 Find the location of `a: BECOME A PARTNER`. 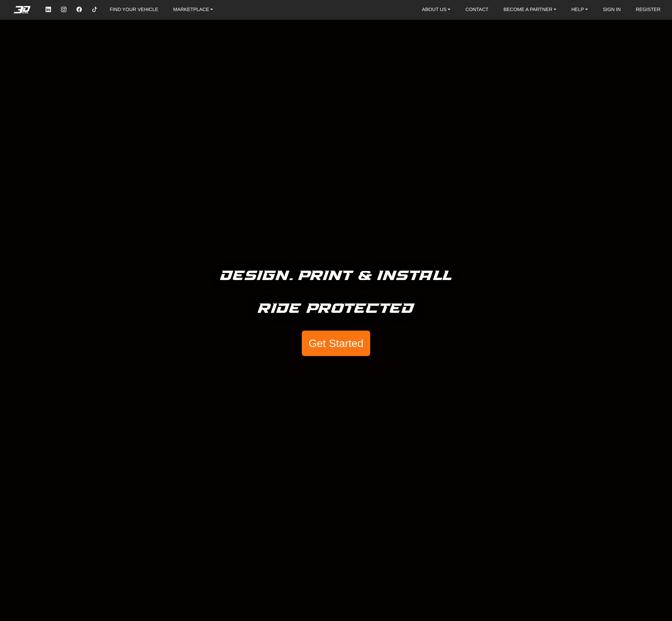

a: BECOME A PARTNER is located at coordinates (529, 9).